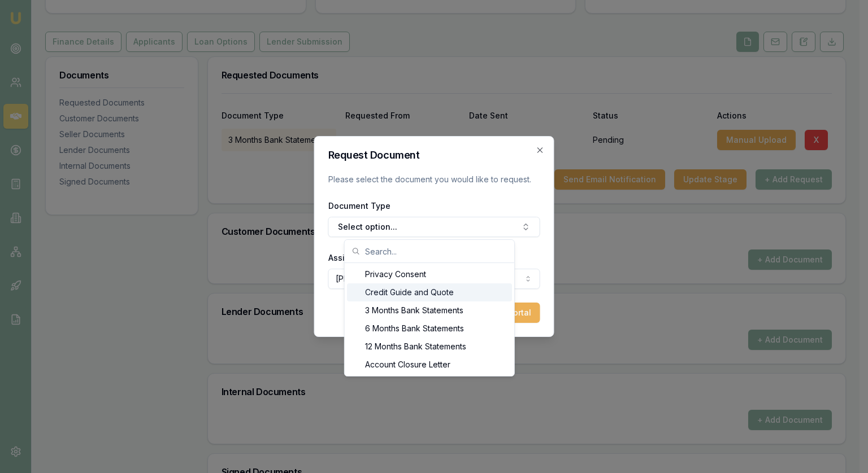 This screenshot has height=473, width=868. Describe the element at coordinates (430, 275) in the screenshot. I see `div: Privacy Consent` at that location.